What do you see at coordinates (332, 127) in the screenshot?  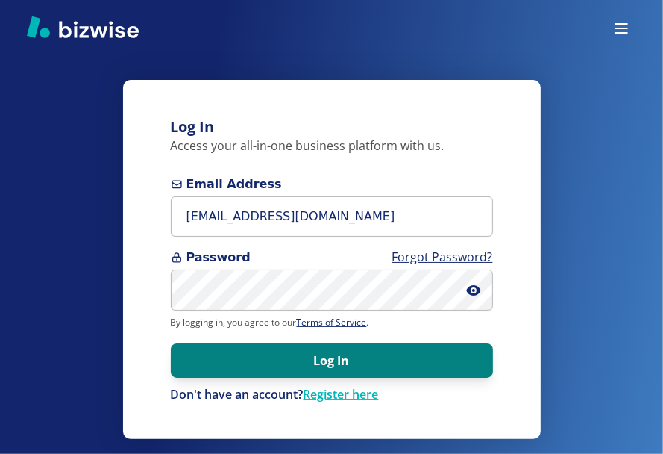 I see `h3: Log In` at bounding box center [332, 127].